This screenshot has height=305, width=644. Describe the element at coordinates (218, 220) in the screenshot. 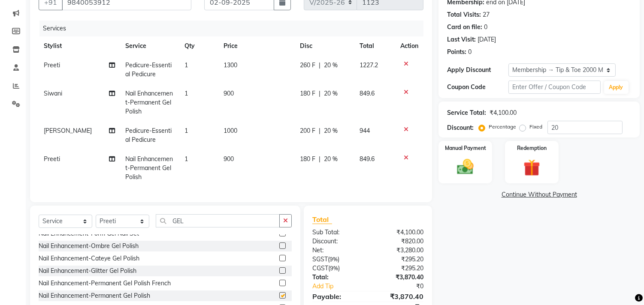

I see `input: Search or Scan` at that location.